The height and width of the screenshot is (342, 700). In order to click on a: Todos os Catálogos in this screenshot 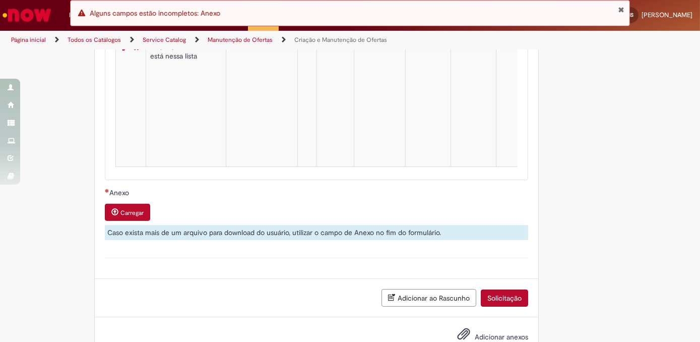, I will do `click(94, 40)`.